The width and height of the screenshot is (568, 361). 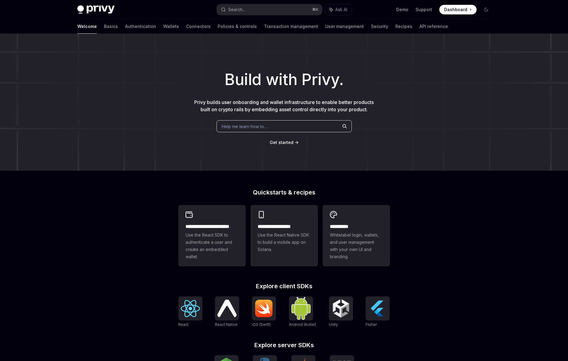 What do you see at coordinates (284, 345) in the screenshot?
I see `h2: Explore server SDKs` at bounding box center [284, 345].